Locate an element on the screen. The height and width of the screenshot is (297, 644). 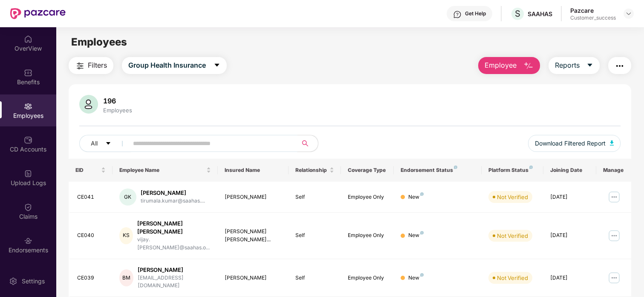
img: svg+xml;base64,PHN2ZyBpZD0iU2V0dGluZy0yMHgyMCIgeG1sbnM9Imh0dHA6Ly93d3cudzMub3JnLzIwMDAvc3ZnIiB3aW... is located at coordinates (13, 281).